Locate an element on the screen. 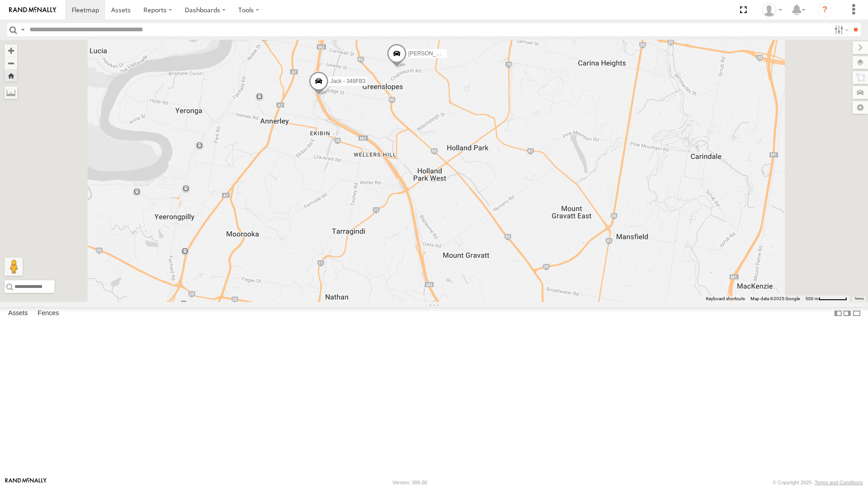 This screenshot has height=487, width=868. label: Dock Summary Table to the Left is located at coordinates (837, 313).